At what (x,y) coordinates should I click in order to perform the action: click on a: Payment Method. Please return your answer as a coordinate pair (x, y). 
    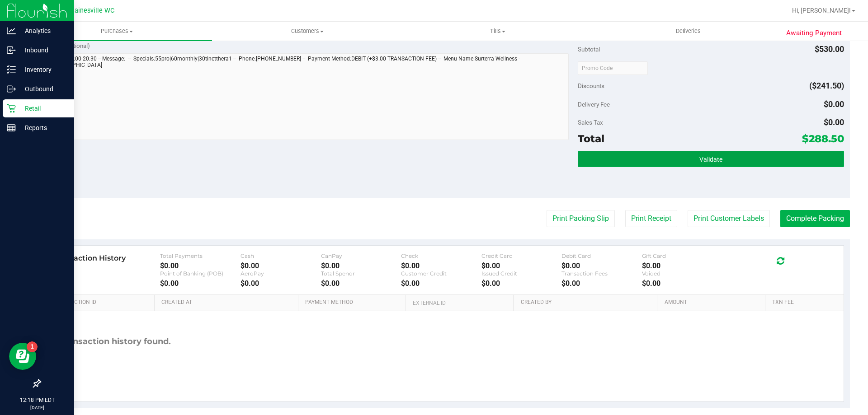
    Looking at the image, I should click on (354, 303).